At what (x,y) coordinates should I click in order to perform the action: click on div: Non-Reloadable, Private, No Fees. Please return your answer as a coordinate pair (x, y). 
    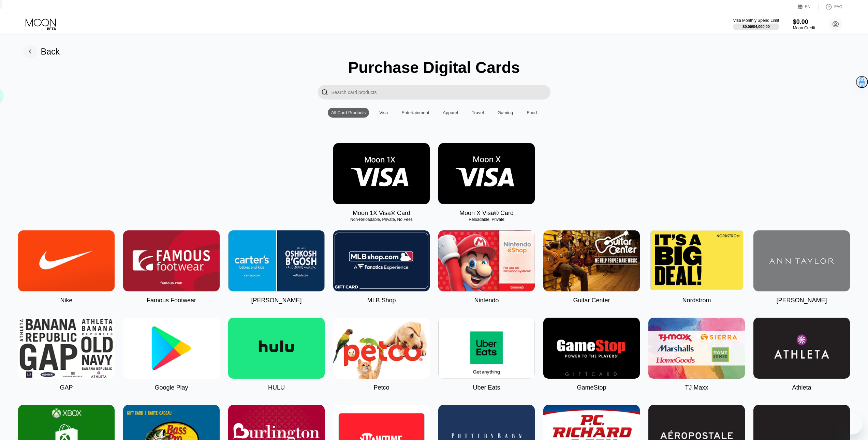
    Looking at the image, I should click on (381, 219).